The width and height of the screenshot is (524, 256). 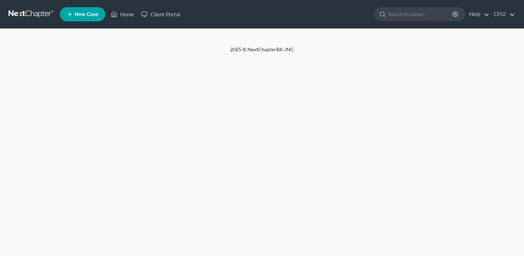 What do you see at coordinates (421, 14) in the screenshot?
I see `input: Search by name...` at bounding box center [421, 14].